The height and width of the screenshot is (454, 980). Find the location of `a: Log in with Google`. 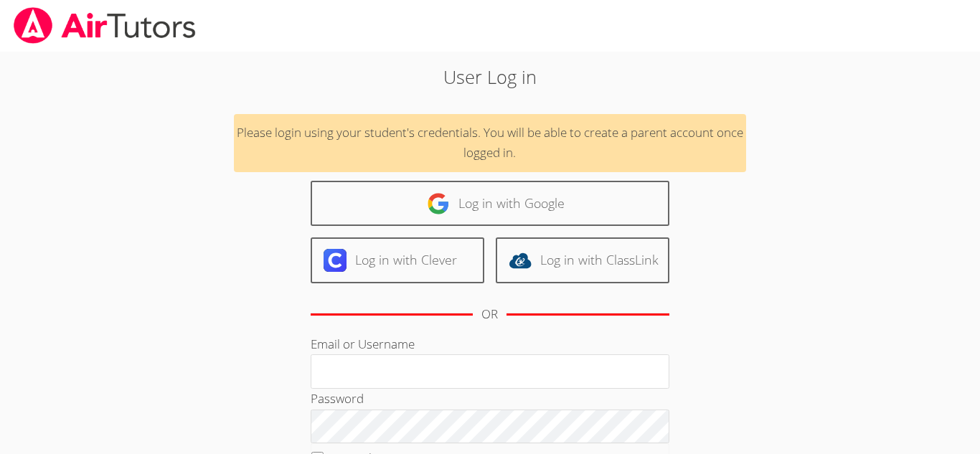

a: Log in with Google is located at coordinates (490, 203).